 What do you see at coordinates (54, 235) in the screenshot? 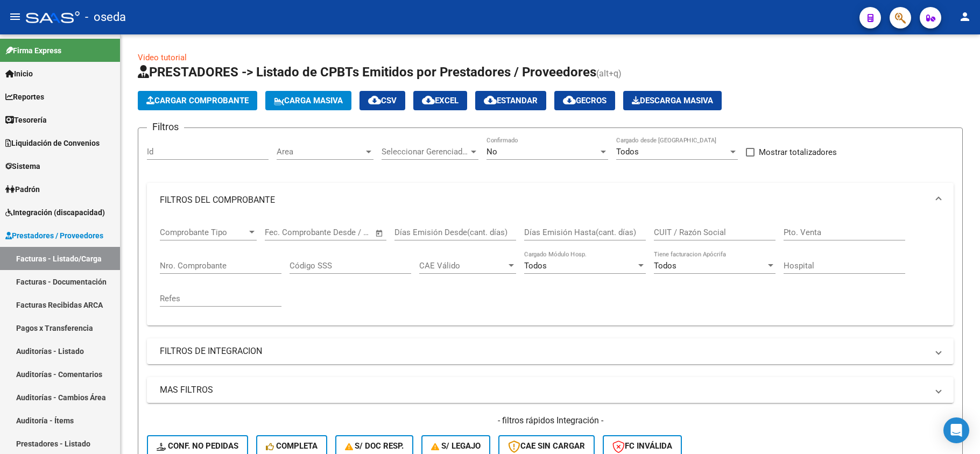
I see `span: Prestadores / Proveedores` at bounding box center [54, 235].